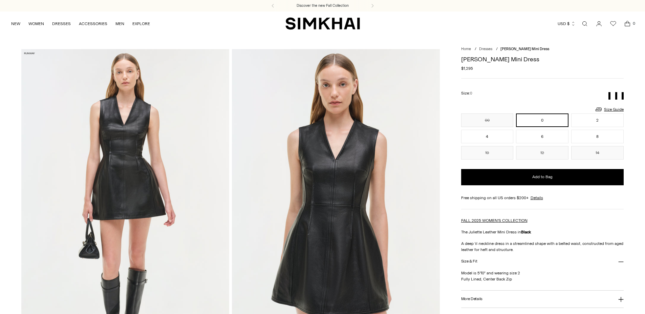 The width and height of the screenshot is (645, 314). What do you see at coordinates (36, 24) in the screenshot?
I see `a: WOMEN` at bounding box center [36, 24].